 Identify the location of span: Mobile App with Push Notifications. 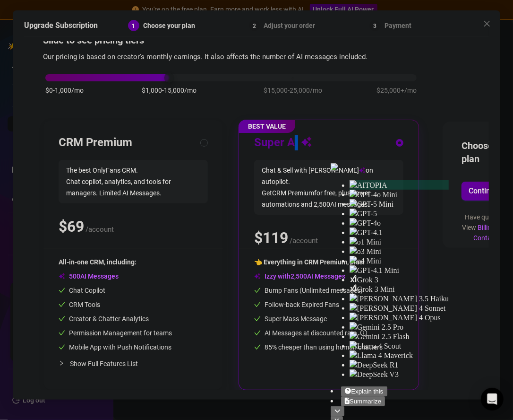
(115, 347).